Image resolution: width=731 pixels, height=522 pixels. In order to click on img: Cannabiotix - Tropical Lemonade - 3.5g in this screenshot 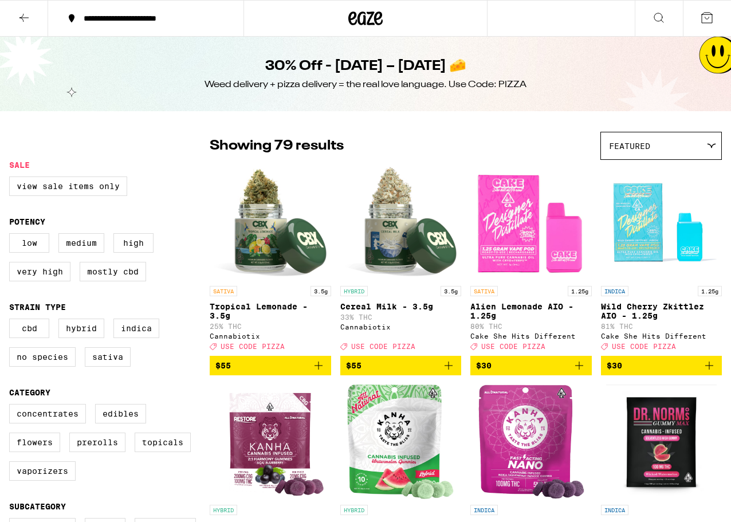, I will do `click(271, 223)`.